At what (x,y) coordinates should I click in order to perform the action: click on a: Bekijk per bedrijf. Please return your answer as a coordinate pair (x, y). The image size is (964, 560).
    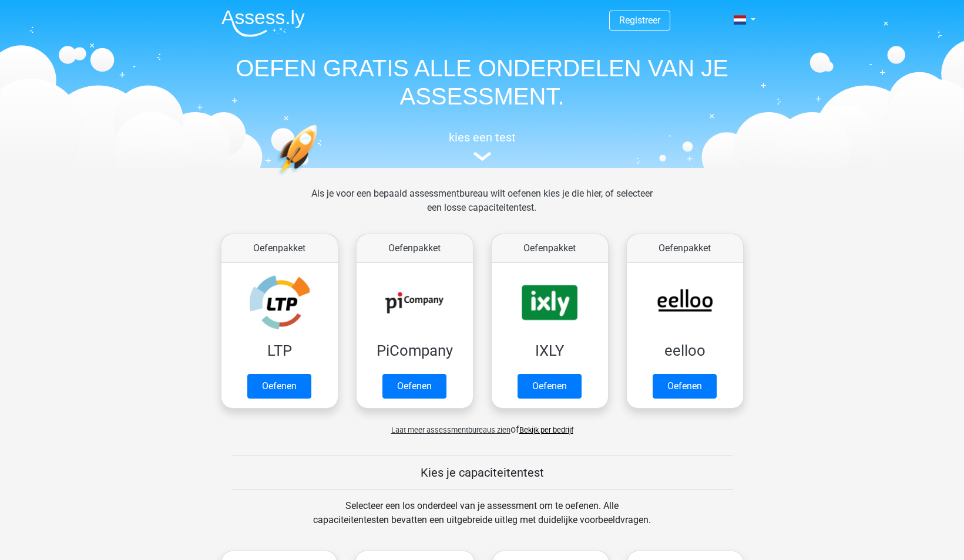
    Looking at the image, I should click on (547, 430).